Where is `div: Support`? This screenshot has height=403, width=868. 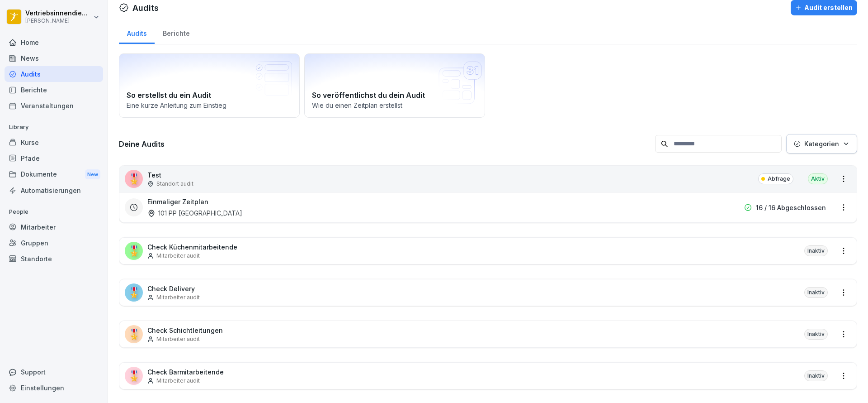 div: Support is located at coordinates (54, 372).